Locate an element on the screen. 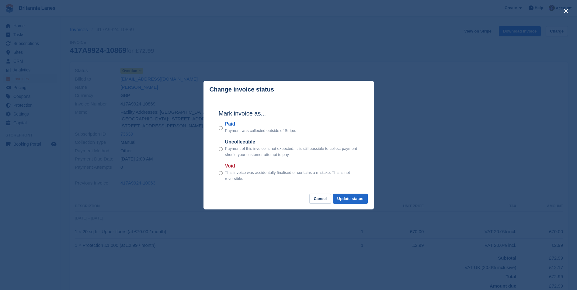 This screenshot has width=577, height=290. button: Cancel is located at coordinates (320, 199).